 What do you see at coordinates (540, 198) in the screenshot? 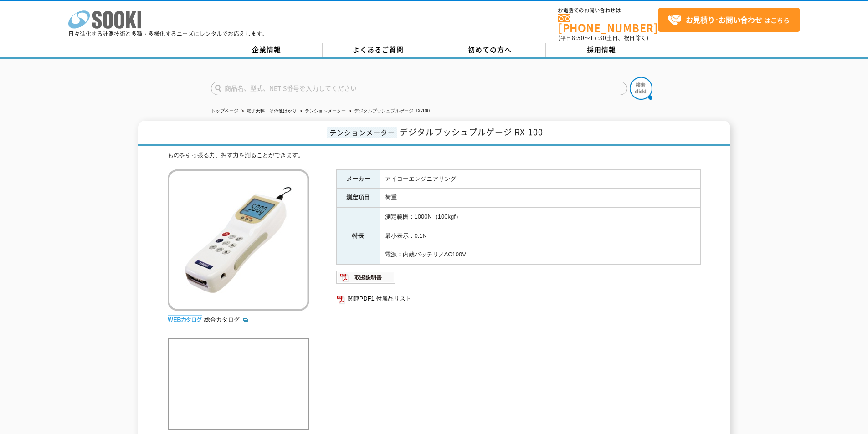
I see `td: 荷重` at bounding box center [540, 198].